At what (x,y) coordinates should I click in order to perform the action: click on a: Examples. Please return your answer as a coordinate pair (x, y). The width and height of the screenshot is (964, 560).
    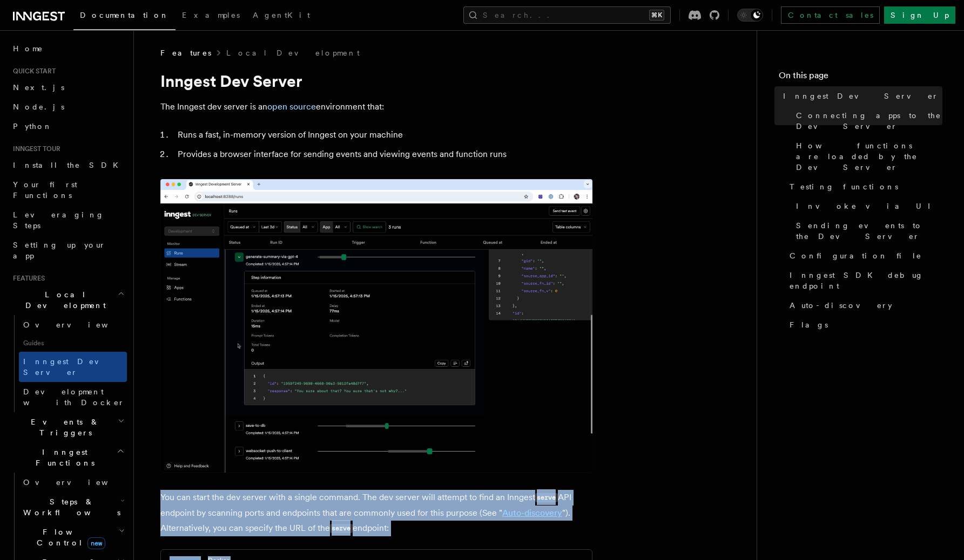
    Looking at the image, I should click on (210, 16).